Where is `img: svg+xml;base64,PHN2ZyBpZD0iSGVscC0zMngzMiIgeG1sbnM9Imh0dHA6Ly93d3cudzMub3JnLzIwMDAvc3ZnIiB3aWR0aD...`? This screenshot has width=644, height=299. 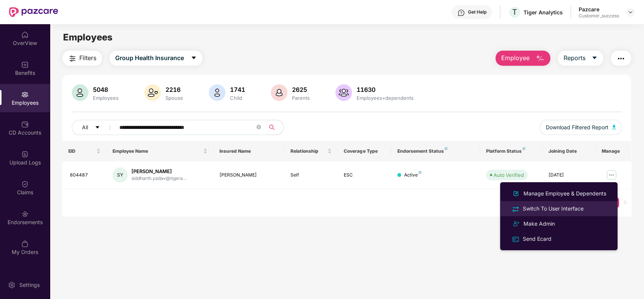 img: svg+xml;base64,PHN2ZyBpZD0iSGVscC0zMngzMiIgeG1sbnM9Imh0dHA6Ly93d3cudzMub3JnLzIwMDAvc3ZnIiB3aWR0aD... is located at coordinates (461, 13).